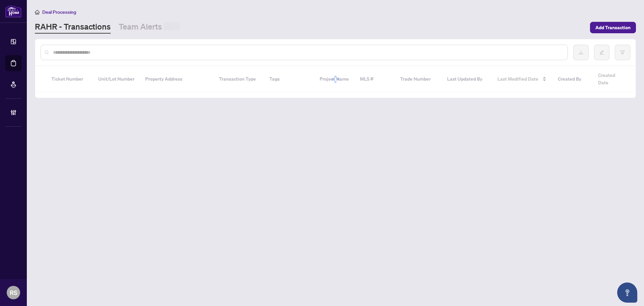 This screenshot has height=306, width=644. Describe the element at coordinates (614, 28) in the screenshot. I see `button: Add Transaction` at that location.